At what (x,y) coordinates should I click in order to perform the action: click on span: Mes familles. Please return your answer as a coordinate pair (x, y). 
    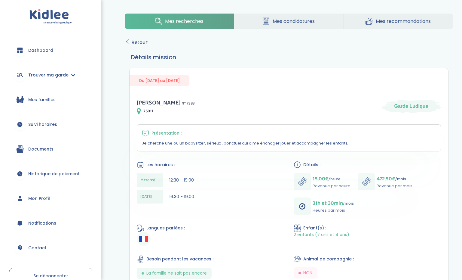
    Looking at the image, I should click on (42, 100).